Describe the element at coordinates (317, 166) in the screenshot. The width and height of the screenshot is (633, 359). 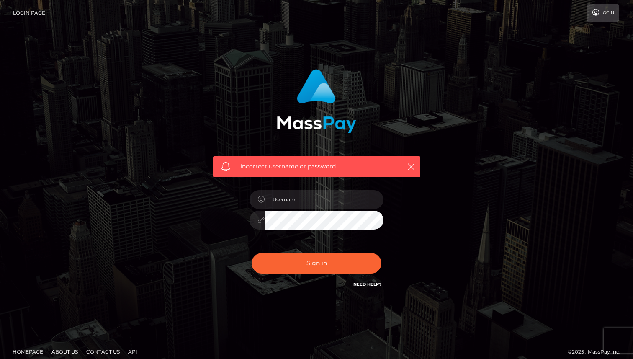
I see `span: Incorrect username or password.` at that location.